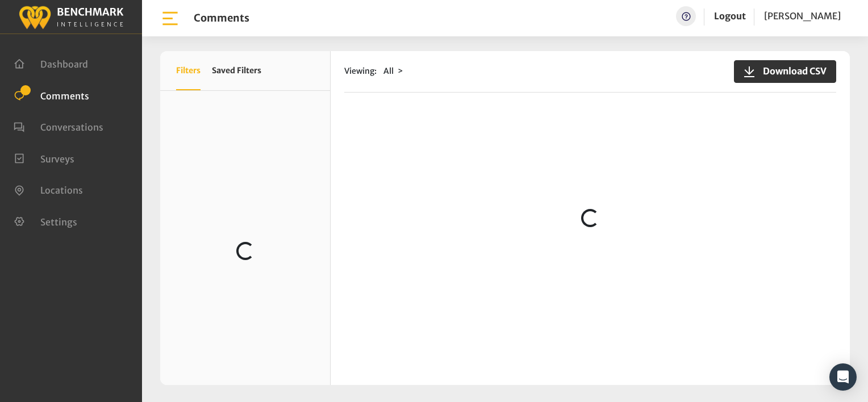  I want to click on span: All, so click(388, 71).